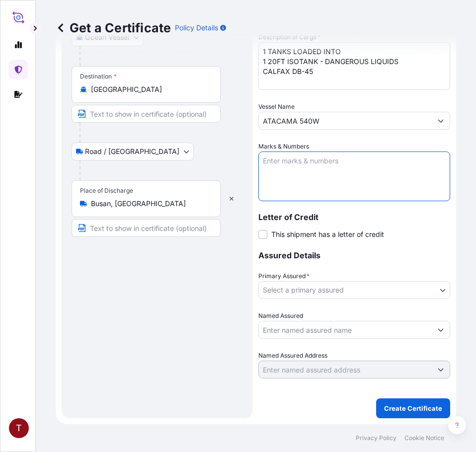  What do you see at coordinates (355, 217) in the screenshot?
I see `p: Letter of Credit` at bounding box center [355, 217].